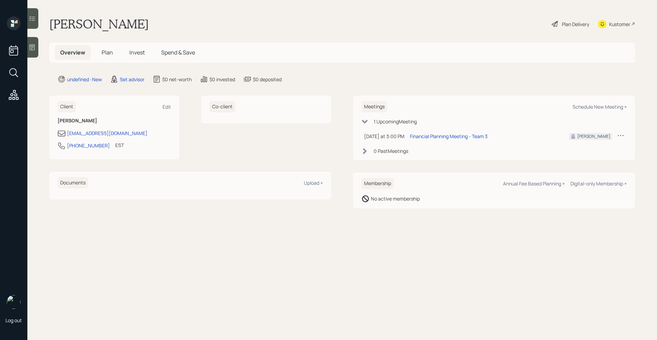  What do you see at coordinates (167, 106) in the screenshot?
I see `div: Edit` at bounding box center [167, 106].